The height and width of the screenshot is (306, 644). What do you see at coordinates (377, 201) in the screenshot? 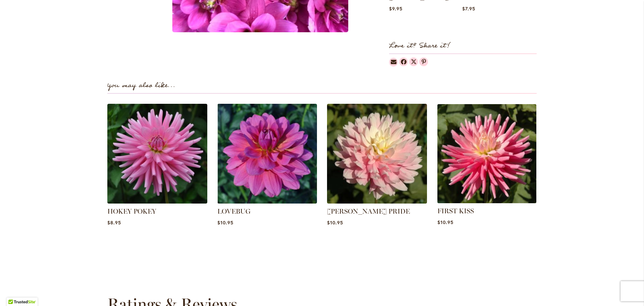
I see `a: CHILSON'S PRIDE` at bounding box center [377, 201].